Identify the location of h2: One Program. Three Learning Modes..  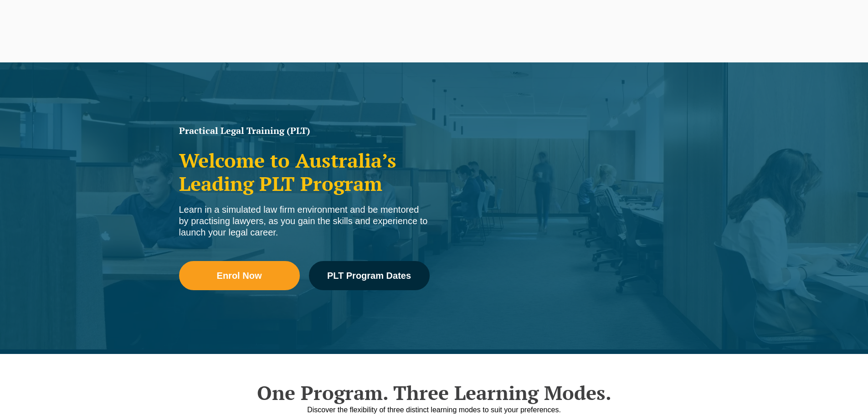
(435, 393).